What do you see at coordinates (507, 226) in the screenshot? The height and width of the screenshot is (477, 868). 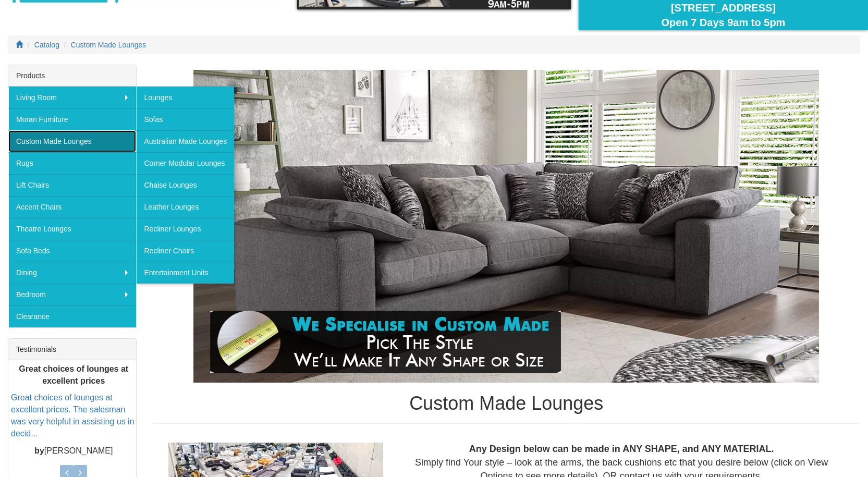 I see `img: Custom Made Lounges` at bounding box center [507, 226].